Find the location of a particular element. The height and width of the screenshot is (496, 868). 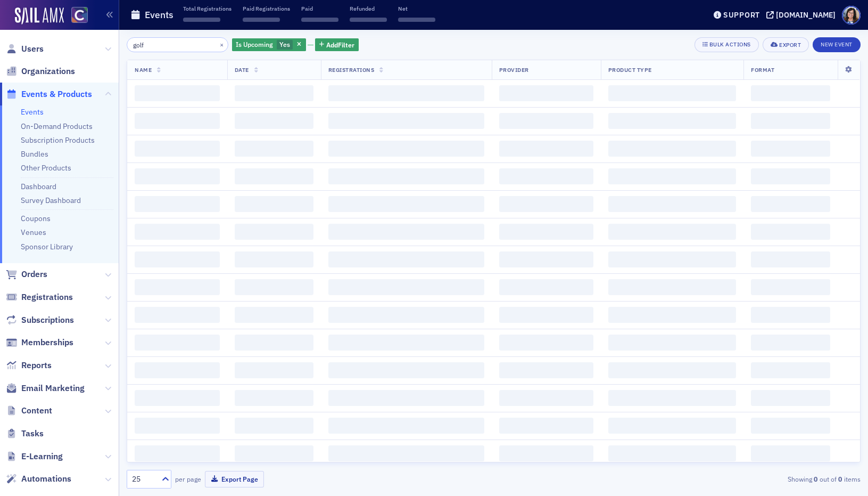

a: Coupons is located at coordinates (36, 219).